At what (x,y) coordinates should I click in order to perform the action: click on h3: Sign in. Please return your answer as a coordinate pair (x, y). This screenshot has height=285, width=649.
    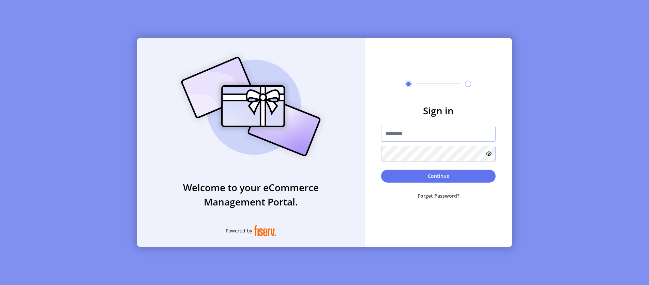
    Looking at the image, I should click on (439, 110).